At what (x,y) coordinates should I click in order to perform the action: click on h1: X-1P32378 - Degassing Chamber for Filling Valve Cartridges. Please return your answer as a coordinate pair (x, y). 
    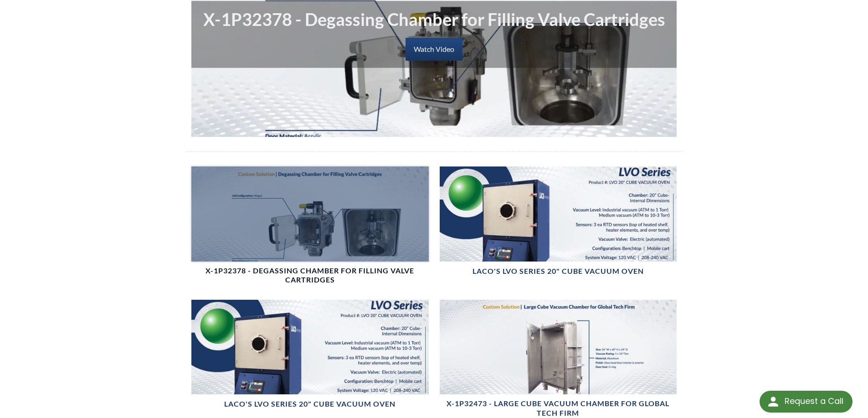
    Looking at the image, I should click on (434, 19).